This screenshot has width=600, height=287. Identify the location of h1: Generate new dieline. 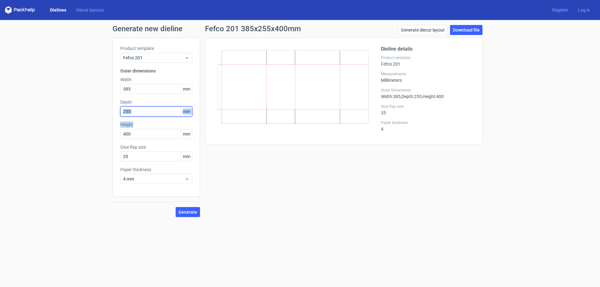
(300, 29).